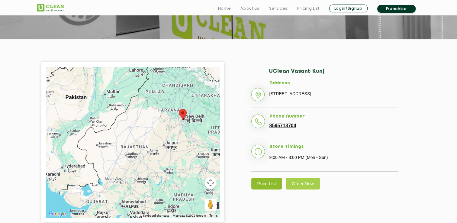 This screenshot has width=457, height=223. Describe the element at coordinates (213, 216) in the screenshot. I see `a: Terms` at that location.